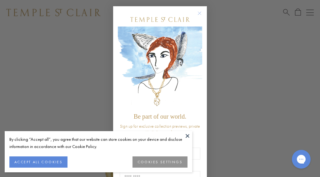  What do you see at coordinates (38, 162) in the screenshot?
I see `button: ACCEPT ALL COOKIES` at bounding box center [38, 162].